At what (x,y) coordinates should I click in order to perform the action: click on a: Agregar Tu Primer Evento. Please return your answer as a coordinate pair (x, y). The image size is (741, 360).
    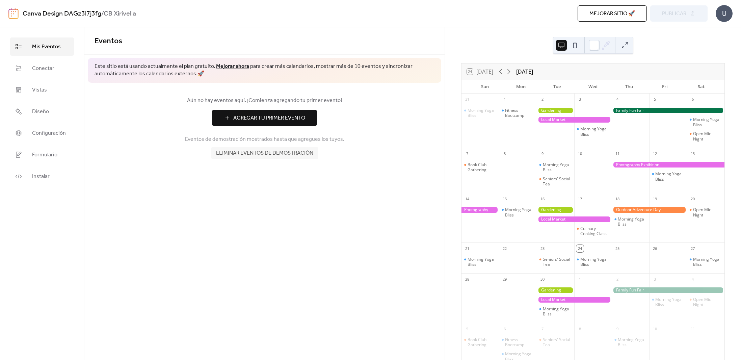
    Looking at the image, I should click on (264, 118).